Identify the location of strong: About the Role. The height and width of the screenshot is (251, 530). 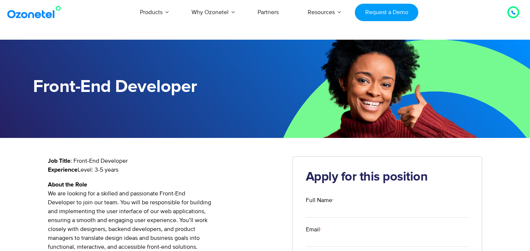
(68, 185).